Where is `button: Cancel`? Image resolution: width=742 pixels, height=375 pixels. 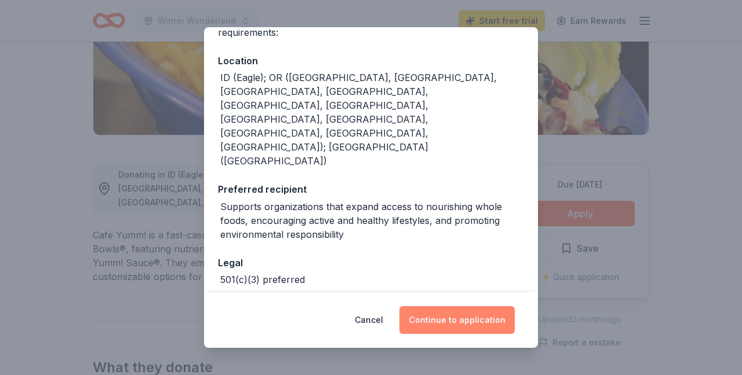
button: Cancel is located at coordinates (368, 320).